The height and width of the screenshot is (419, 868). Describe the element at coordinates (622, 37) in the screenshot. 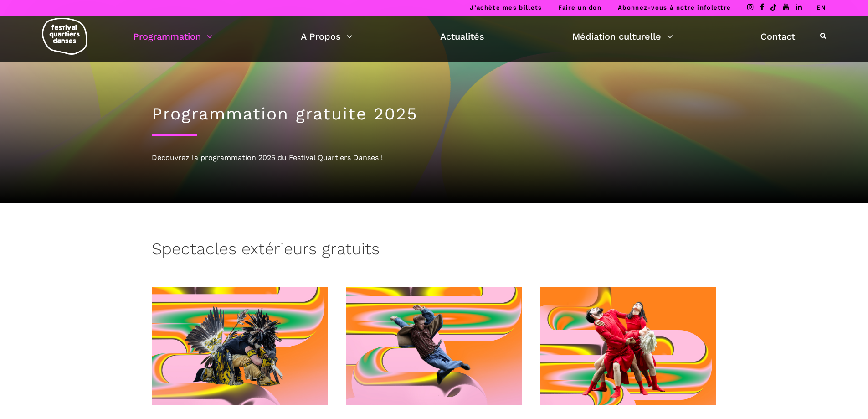

I see `a: Médiation culturelle` at that location.